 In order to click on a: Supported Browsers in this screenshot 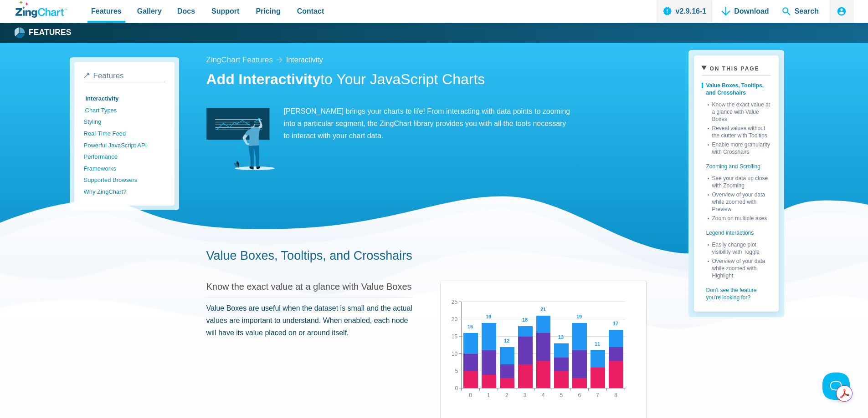, I will do `click(124, 180)`.